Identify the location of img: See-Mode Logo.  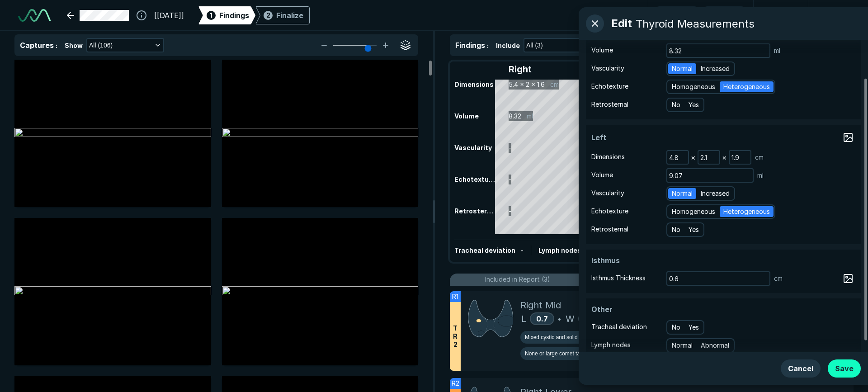
(35, 15).